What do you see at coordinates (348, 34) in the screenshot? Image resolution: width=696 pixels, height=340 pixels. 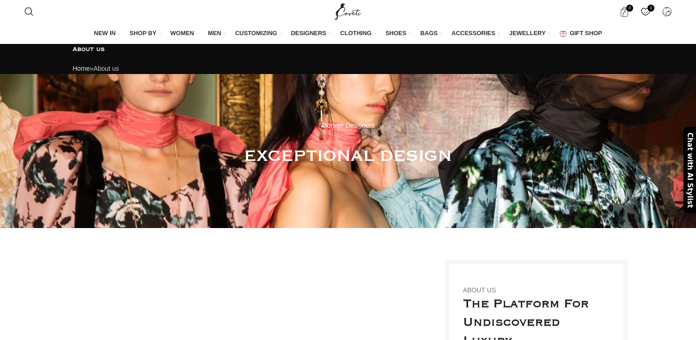 I see `div: Main navigation` at bounding box center [348, 34].